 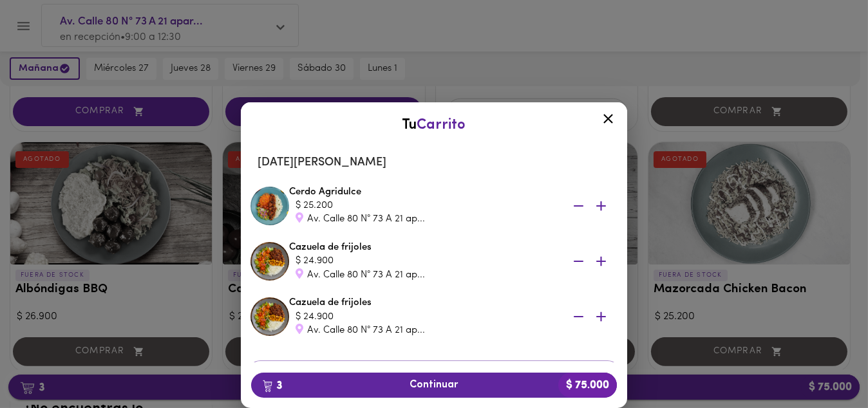 I want to click on b: 3, so click(x=273, y=386).